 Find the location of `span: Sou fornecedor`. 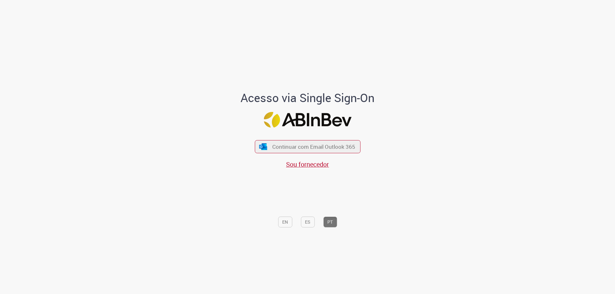

span: Sou fornecedor is located at coordinates (307, 164).